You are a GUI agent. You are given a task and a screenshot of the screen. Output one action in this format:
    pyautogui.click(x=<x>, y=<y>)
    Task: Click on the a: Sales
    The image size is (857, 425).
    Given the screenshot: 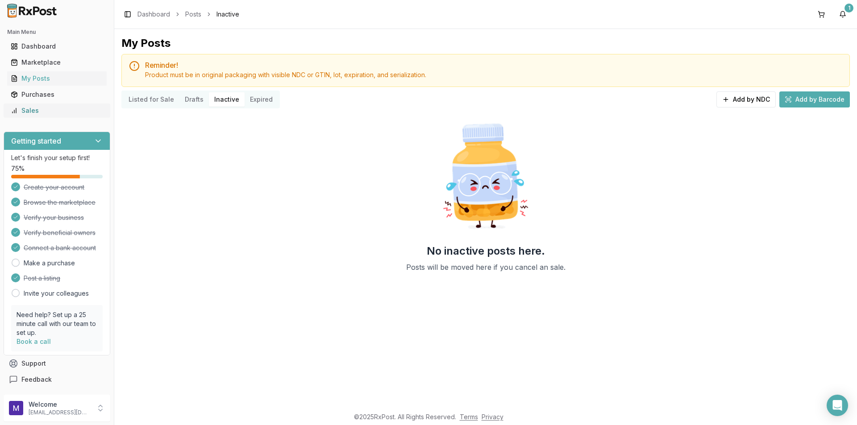 What is the action you would take?
    pyautogui.click(x=57, y=111)
    